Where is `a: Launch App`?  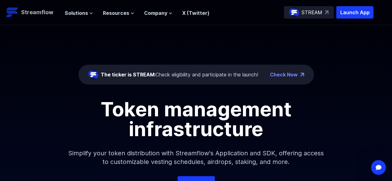 a: Launch App is located at coordinates (355, 12).